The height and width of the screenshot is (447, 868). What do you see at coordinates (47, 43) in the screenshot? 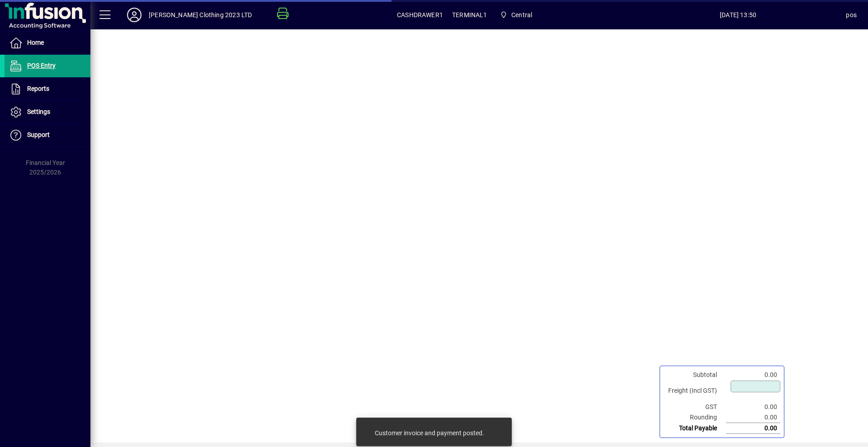
I see `a: Home` at bounding box center [47, 43].